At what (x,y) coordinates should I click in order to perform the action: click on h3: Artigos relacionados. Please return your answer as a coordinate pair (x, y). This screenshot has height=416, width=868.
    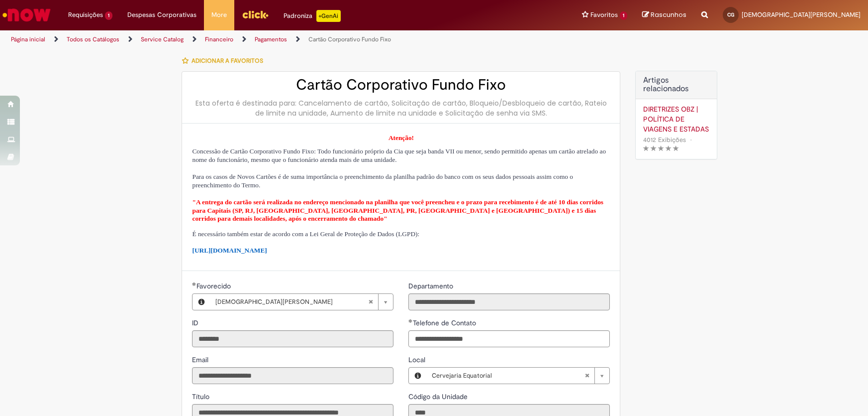
    Looking at the image, I should click on (676, 85).